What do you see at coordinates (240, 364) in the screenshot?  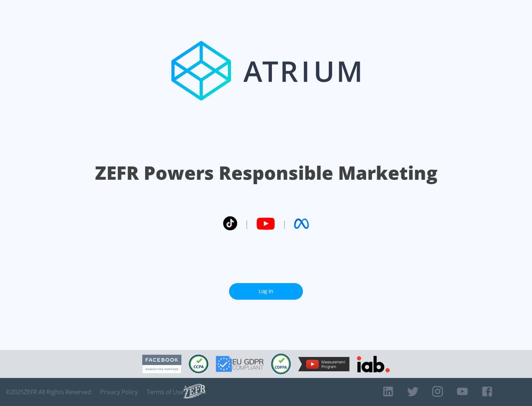 I see `img: GDPR Compliant` at bounding box center [240, 364].